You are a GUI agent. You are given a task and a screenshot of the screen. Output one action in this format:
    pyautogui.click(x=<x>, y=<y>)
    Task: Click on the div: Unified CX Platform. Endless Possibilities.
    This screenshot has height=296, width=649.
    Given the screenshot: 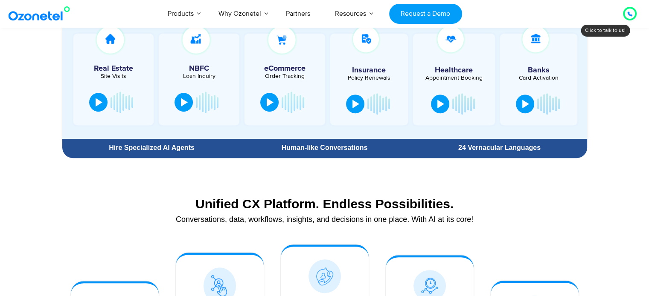 What is the action you would take?
    pyautogui.click(x=325, y=204)
    